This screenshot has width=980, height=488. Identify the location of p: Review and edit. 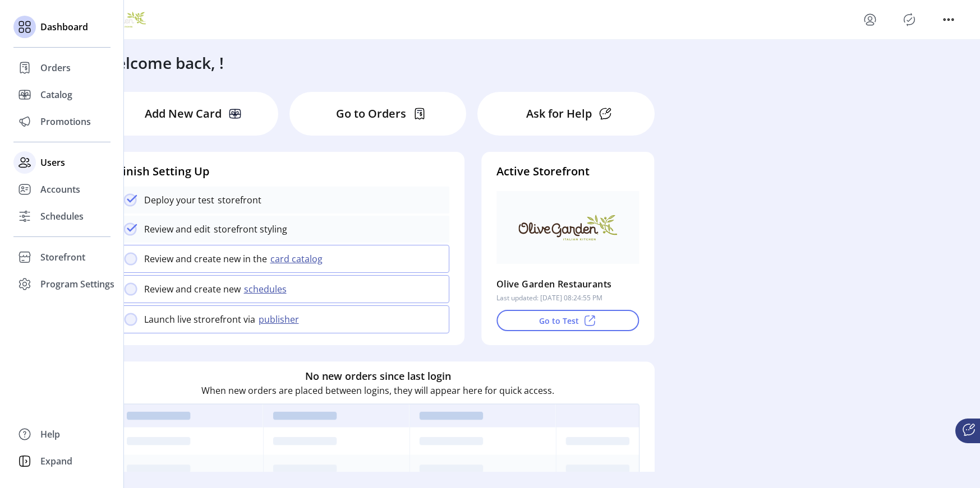
(177, 229).